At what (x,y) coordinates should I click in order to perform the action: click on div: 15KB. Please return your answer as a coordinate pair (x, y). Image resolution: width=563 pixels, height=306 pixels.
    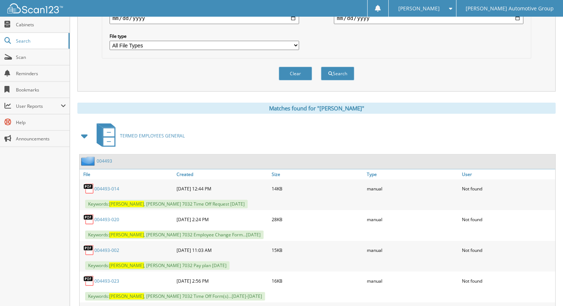
    Looking at the image, I should click on (317, 250).